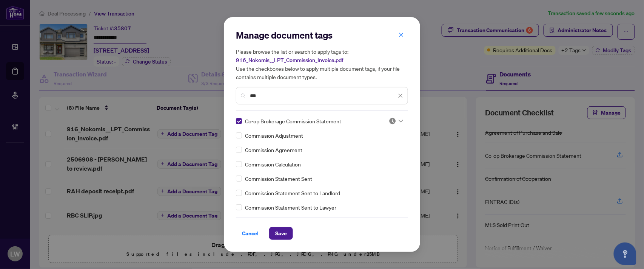 The height and width of the screenshot is (269, 644). I want to click on span: Save, so click(281, 234).